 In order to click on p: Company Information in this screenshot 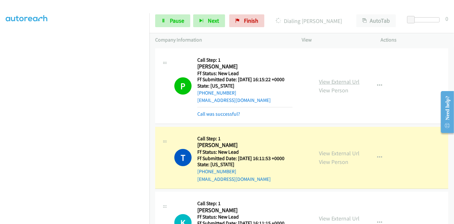, I will do `click(223, 40)`.